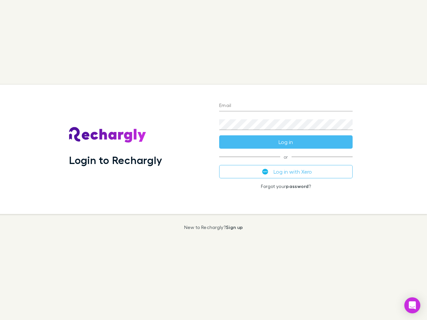 This screenshot has width=427, height=320. What do you see at coordinates (286, 142) in the screenshot?
I see `button: Log in` at bounding box center [286, 142].